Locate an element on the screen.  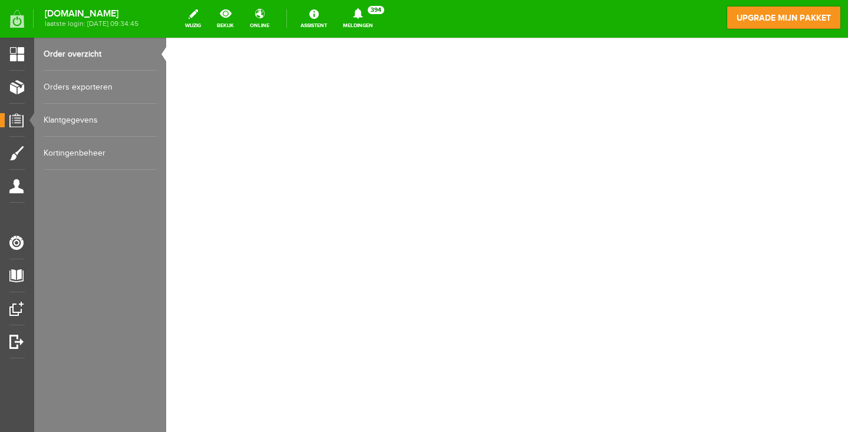
span: 394 is located at coordinates (376, 10).